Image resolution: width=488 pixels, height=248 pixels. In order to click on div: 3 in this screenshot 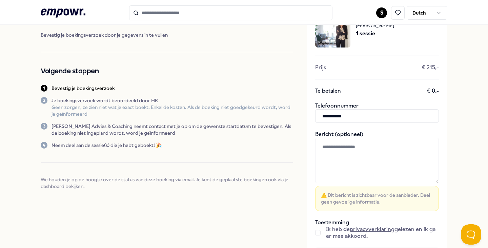, I will do `click(44, 126)`.